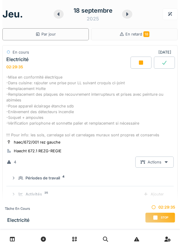 The width and height of the screenshot is (180, 248). I want to click on div: Par jour, so click(46, 34).